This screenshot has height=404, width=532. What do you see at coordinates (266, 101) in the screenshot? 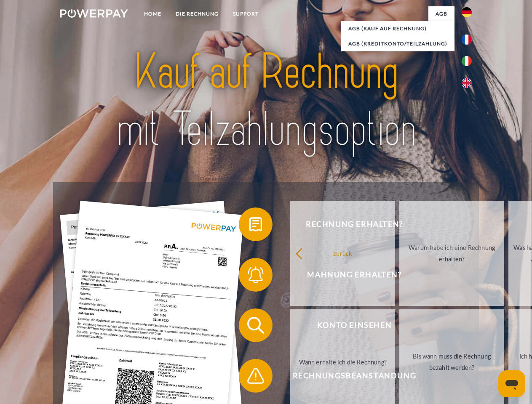
I see `img: title-powerpay_de.svg` at bounding box center [266, 101].